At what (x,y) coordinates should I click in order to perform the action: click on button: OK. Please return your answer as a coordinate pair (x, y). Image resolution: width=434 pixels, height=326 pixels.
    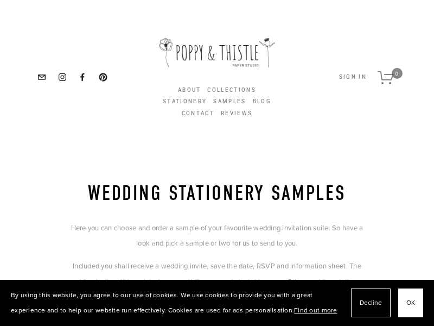
    Looking at the image, I should click on (411, 302).